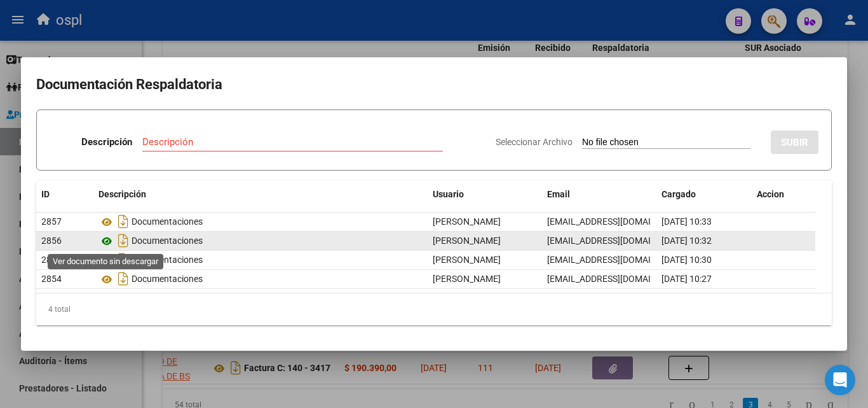 This screenshot has height=408, width=868. I want to click on h2: Documentación Respaldatoria, so click(434, 84).